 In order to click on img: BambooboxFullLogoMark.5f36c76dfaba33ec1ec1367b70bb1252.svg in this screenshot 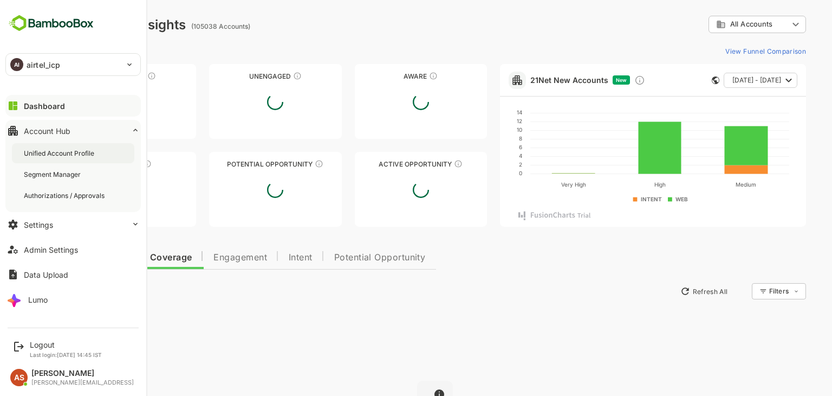, I will do `click(51, 23)`.